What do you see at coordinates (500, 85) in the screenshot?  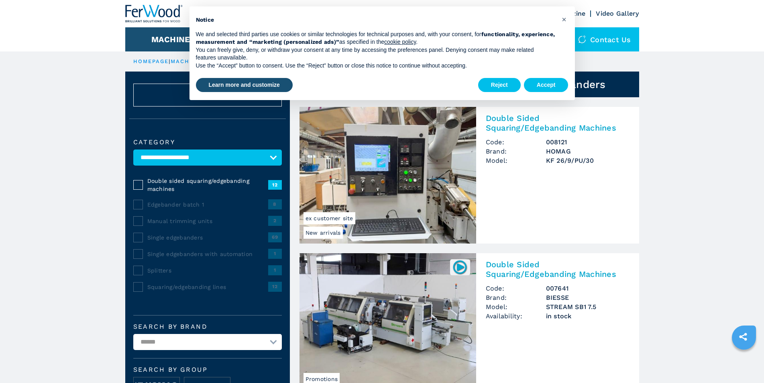 I see `button: Reject` at bounding box center [500, 85].